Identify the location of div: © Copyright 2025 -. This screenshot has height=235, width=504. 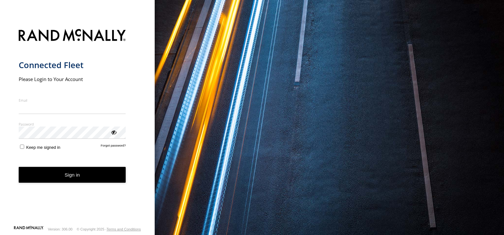
(109, 229).